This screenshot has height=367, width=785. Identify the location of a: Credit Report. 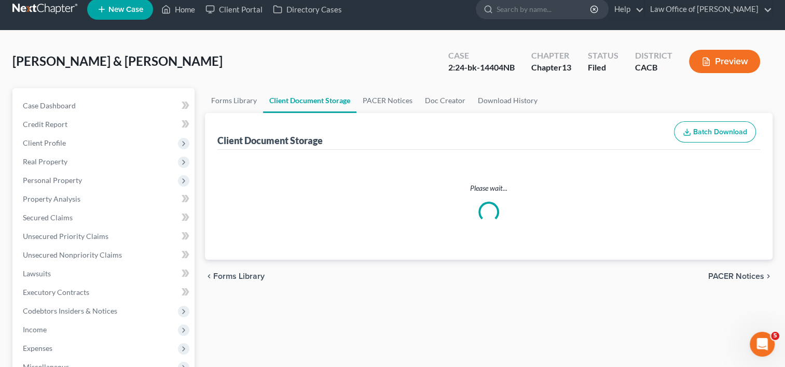
(104, 124).